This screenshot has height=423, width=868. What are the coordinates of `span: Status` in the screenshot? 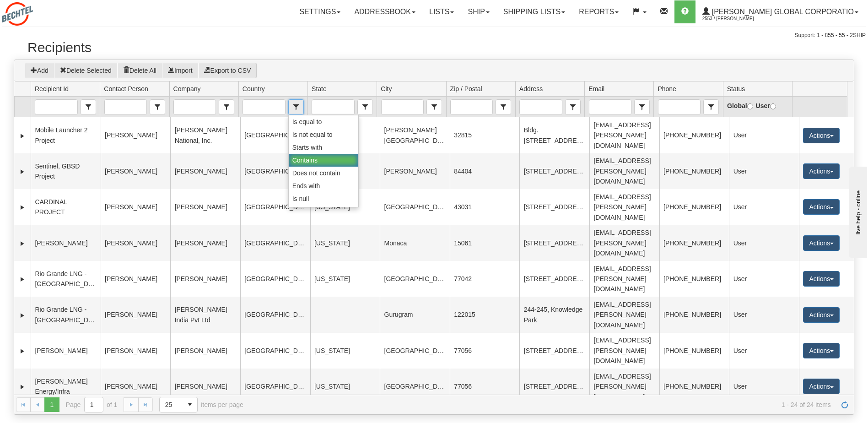 It's located at (736, 89).